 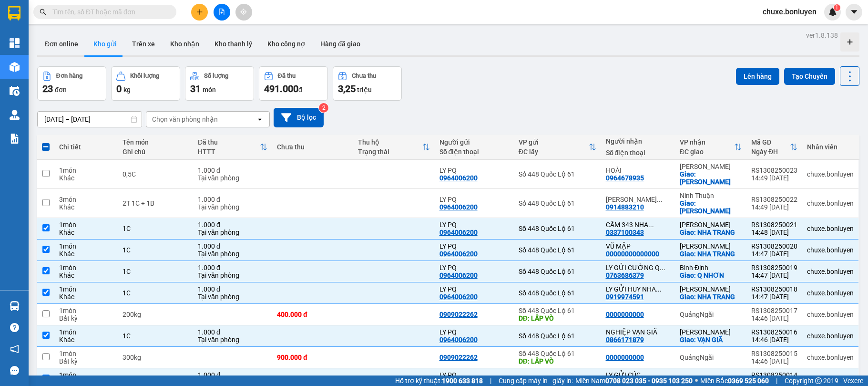 What do you see at coordinates (462, 381) in the screenshot?
I see `strong: 1900 633 818` at bounding box center [462, 381].